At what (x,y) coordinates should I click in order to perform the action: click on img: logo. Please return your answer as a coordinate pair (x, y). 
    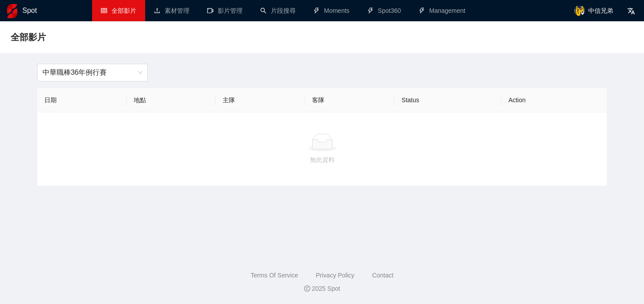
    Looking at the image, I should click on (12, 11).